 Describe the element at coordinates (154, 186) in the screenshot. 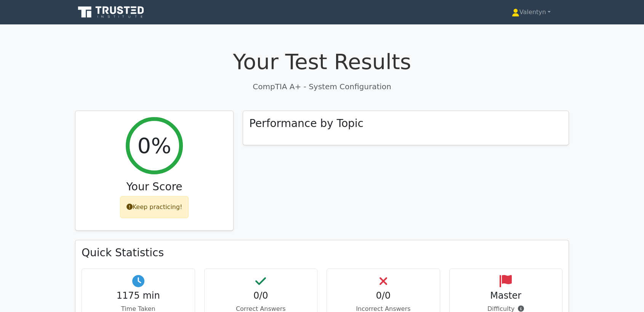

I see `h3: Your Score` at that location.